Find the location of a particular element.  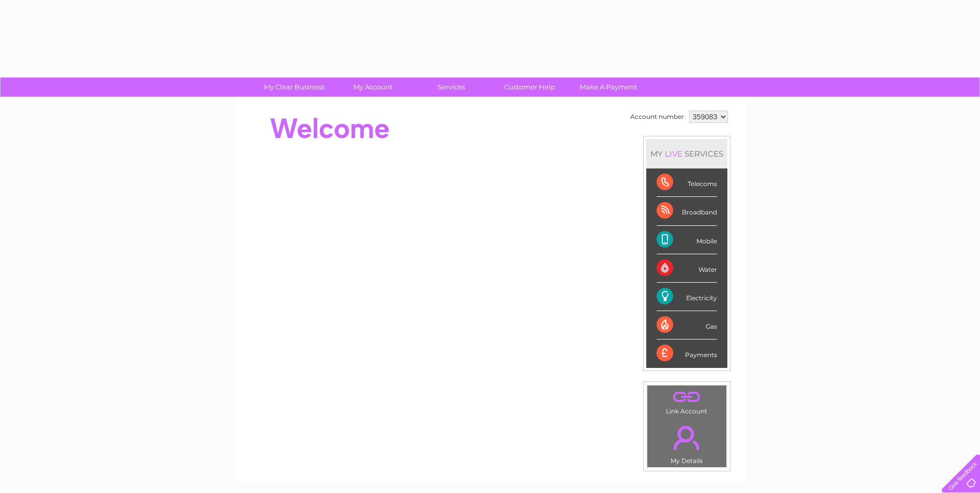

div: Mobile is located at coordinates (686, 239).